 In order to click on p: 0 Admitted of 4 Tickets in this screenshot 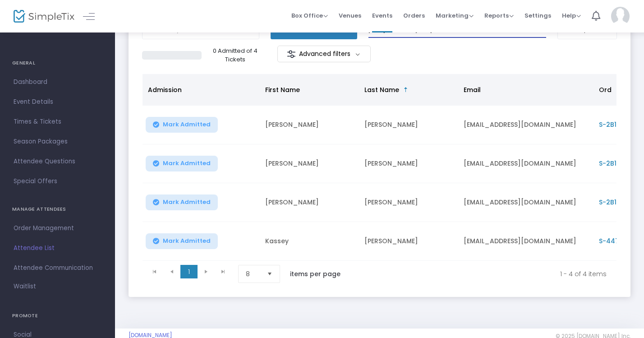, I will do `click(235, 55)`.